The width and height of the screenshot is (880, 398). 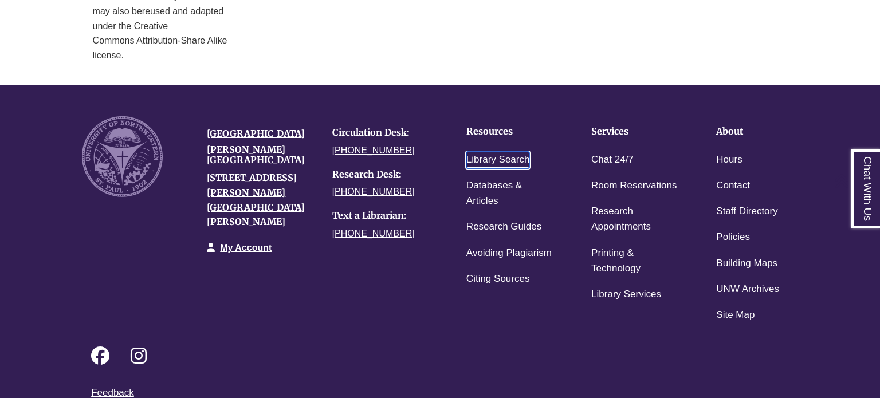 I want to click on h4: Resources, so click(x=511, y=132).